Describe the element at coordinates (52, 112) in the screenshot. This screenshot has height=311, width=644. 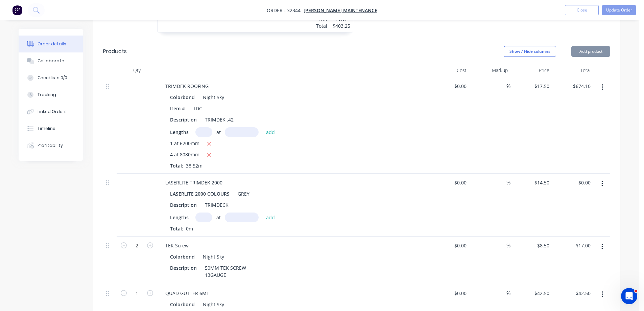
I see `div: Linked Orders` at that location.